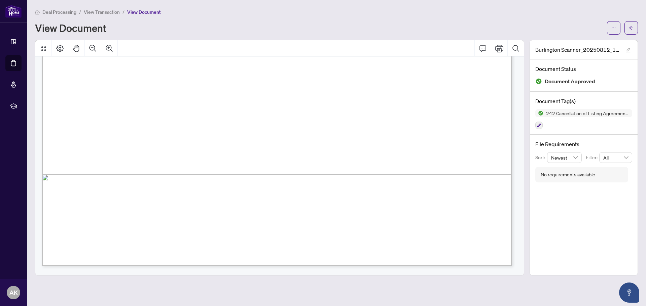  I want to click on span: Newest, so click(564, 158).